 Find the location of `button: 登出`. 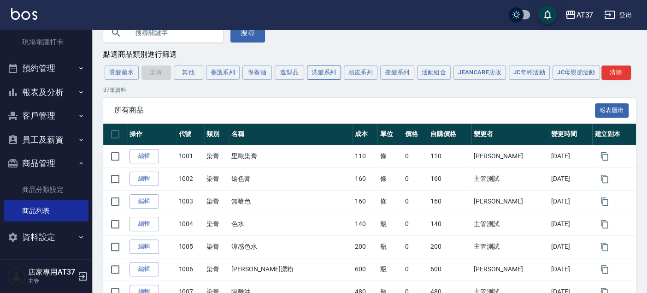

button: 登出 is located at coordinates (618, 15).